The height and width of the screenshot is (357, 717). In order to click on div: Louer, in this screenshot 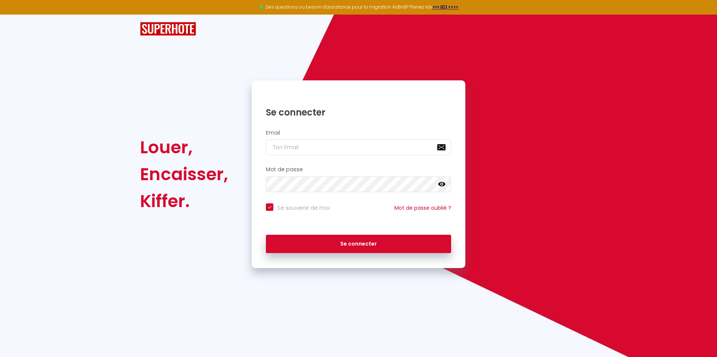, I will do `click(184, 147)`.